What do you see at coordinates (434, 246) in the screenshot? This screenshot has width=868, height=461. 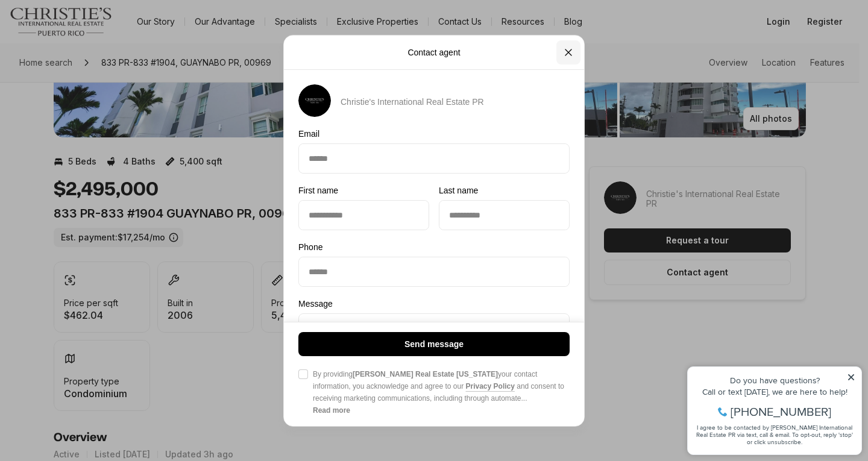 I see `label: Phone` at bounding box center [434, 246].